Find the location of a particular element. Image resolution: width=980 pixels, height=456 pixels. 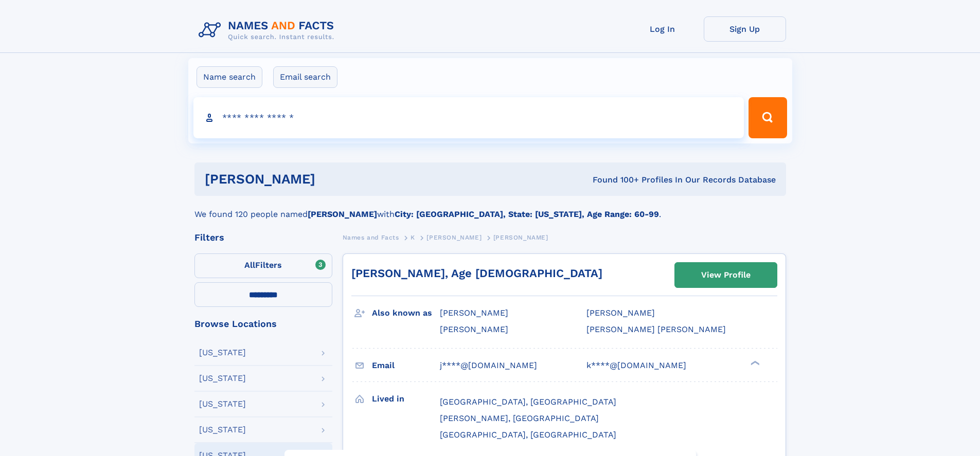

div: Found 100+ Profiles In Our Records Database is located at coordinates (614, 180).